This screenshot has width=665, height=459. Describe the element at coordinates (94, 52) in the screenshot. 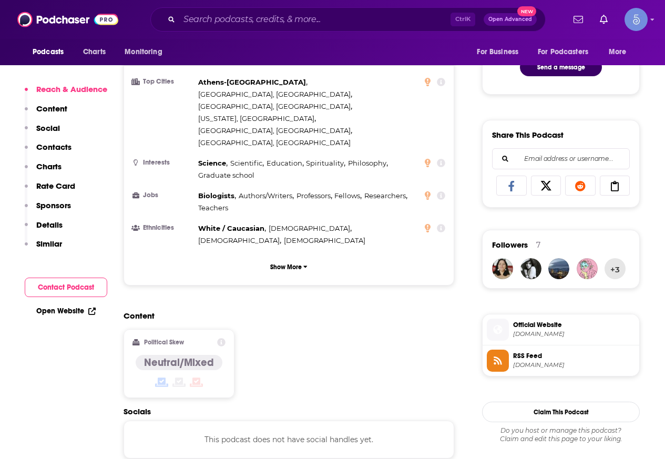

I see `a: Charts` at that location.